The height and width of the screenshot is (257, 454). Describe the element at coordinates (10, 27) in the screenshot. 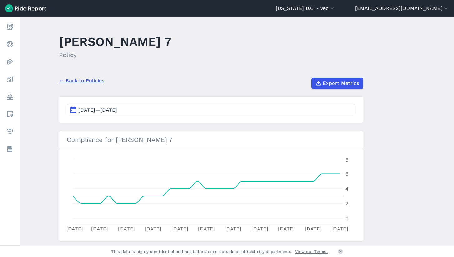

I see `a: Report` at that location.